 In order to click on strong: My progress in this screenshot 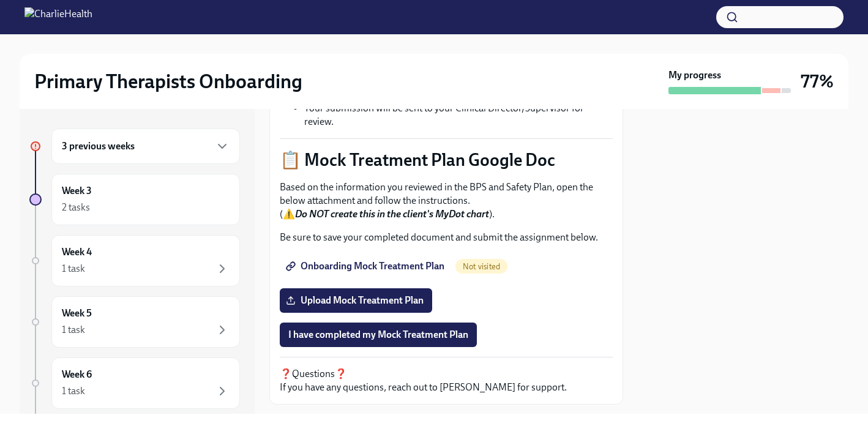, I will do `click(695, 76)`.